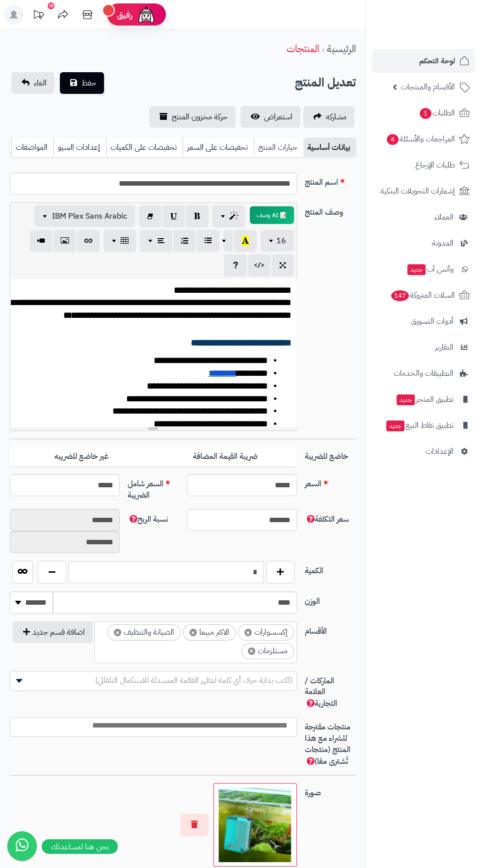  I want to click on label: الكمية, so click(330, 569).